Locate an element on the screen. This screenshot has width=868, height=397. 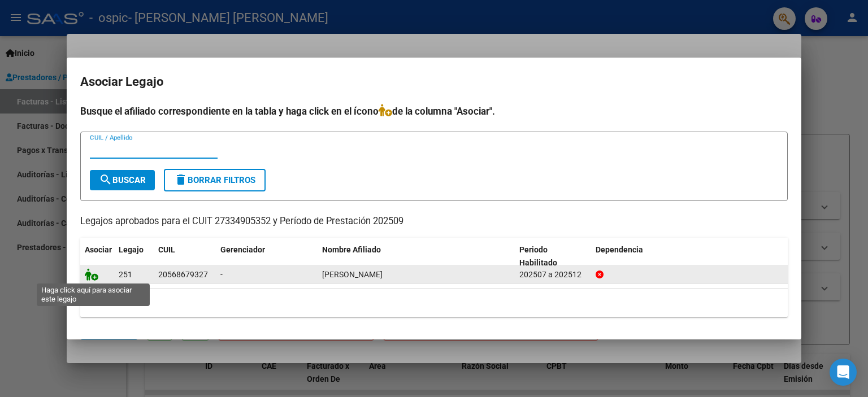
div: 20568679327 is located at coordinates (183, 275).